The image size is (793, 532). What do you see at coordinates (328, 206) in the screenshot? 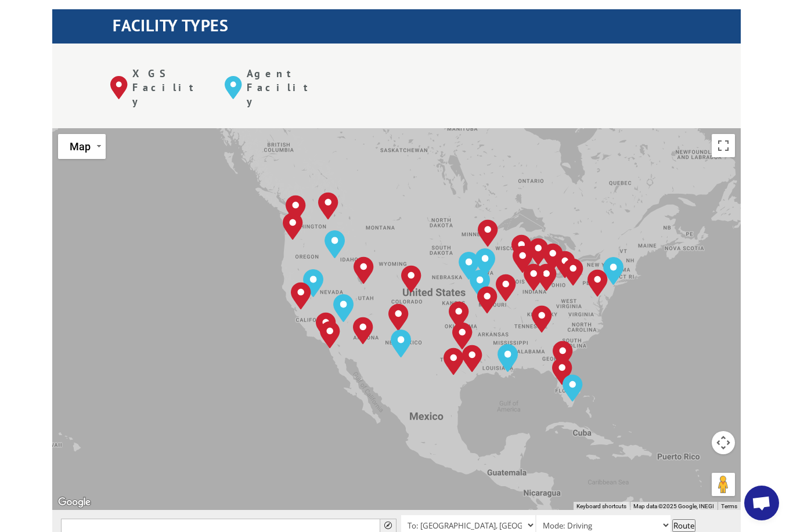
I see `div: Spokane, WA` at bounding box center [328, 206].